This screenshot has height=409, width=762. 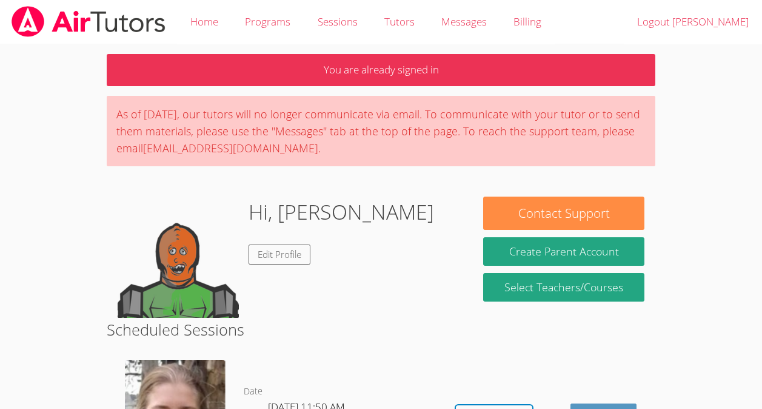 I want to click on dt: Date, so click(x=253, y=391).